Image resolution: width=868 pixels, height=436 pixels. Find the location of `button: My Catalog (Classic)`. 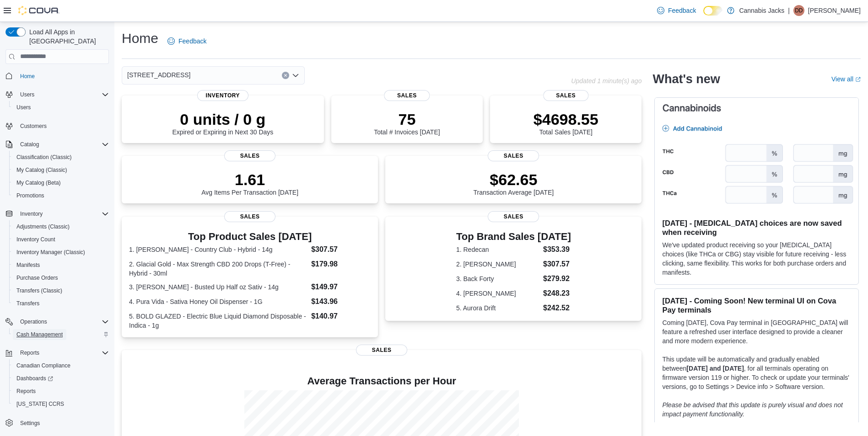

button: My Catalog (Classic) is located at coordinates (61, 170).